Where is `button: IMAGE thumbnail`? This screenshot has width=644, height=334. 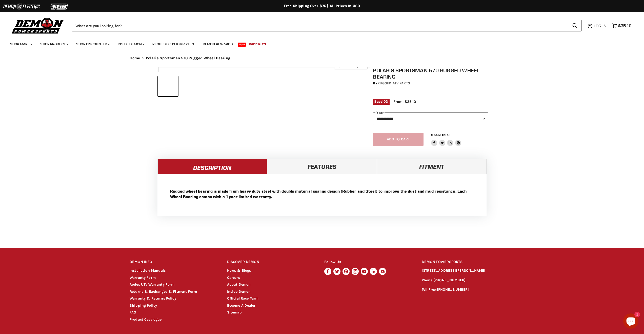
button: IMAGE thumbnail is located at coordinates (189, 86).